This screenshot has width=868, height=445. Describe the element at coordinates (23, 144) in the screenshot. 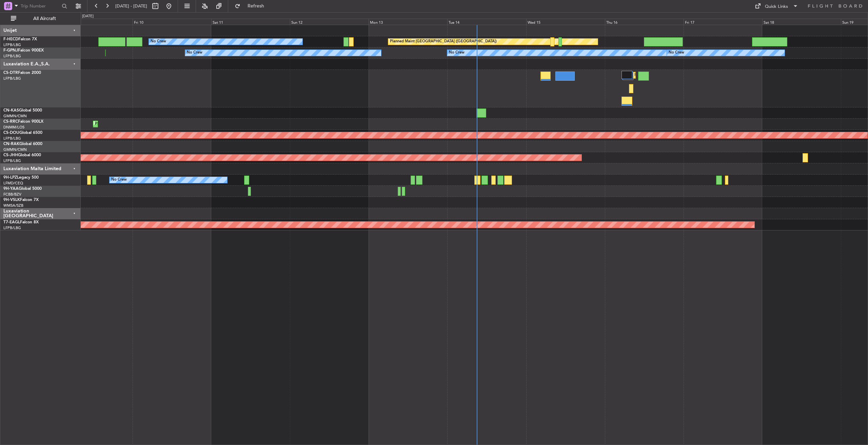

I see `a: CN-RAKGlobal 6000` at that location.